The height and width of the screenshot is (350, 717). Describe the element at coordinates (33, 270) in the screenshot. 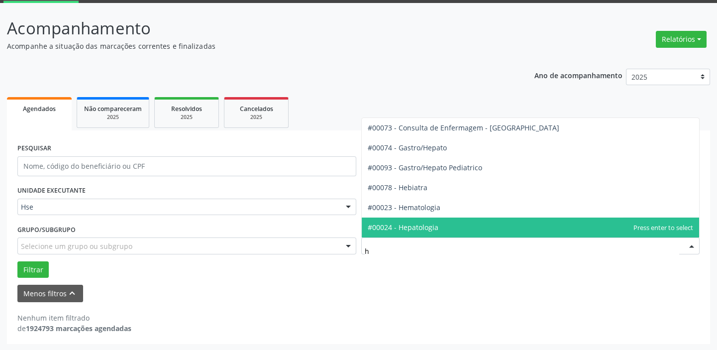

I see `button: Filtrar` at that location.